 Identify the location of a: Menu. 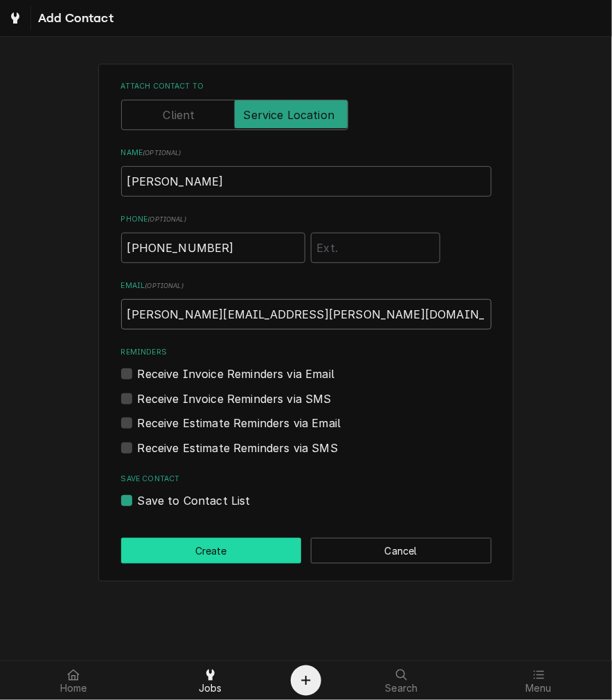
(538, 681).